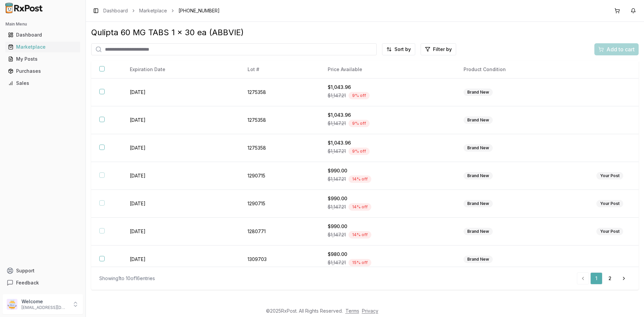  I want to click on h2: Main Menu, so click(42, 24).